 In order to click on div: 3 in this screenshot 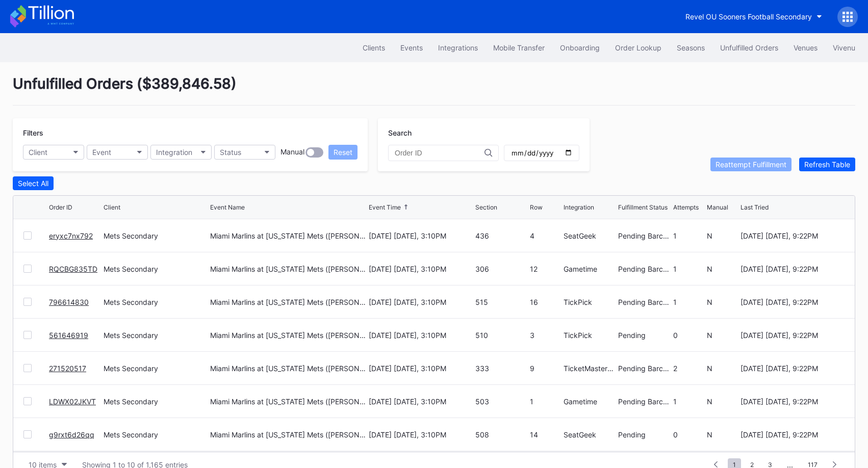, I will do `click(545, 335)`.